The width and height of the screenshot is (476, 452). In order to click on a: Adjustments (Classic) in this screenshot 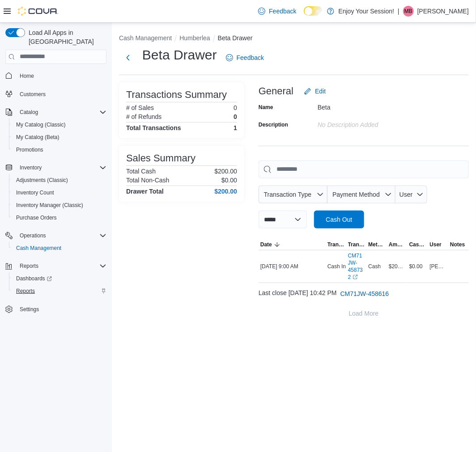, I will do `click(42, 180)`.